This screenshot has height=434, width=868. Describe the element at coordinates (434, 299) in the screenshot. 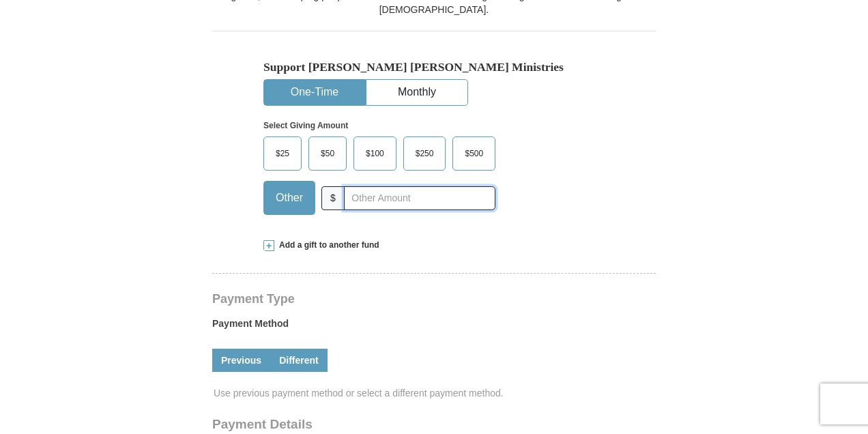

I see `h4: Payment Type` at that location.